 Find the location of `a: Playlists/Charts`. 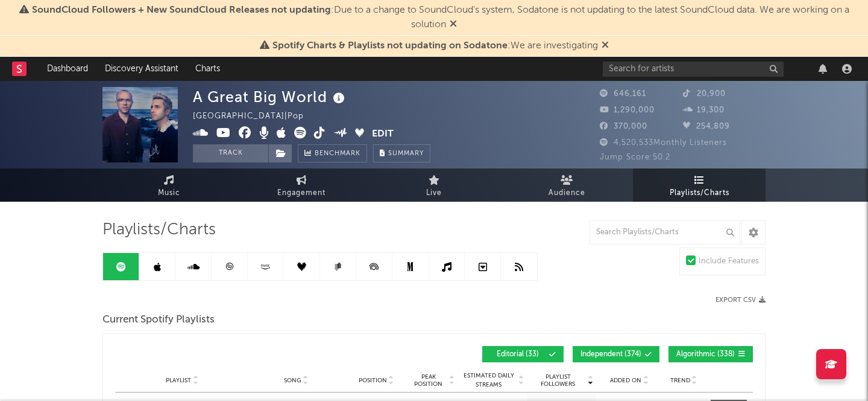

a: Playlists/Charts is located at coordinates (699, 184).